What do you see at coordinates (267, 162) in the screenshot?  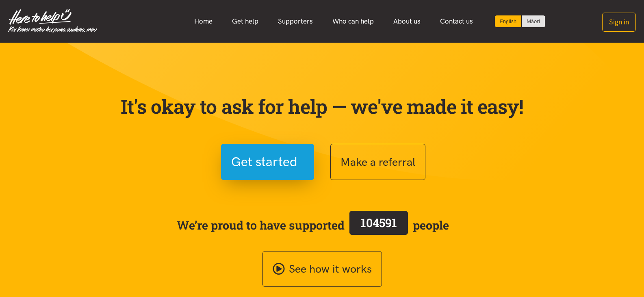 I see `button: Get started` at bounding box center [267, 162].